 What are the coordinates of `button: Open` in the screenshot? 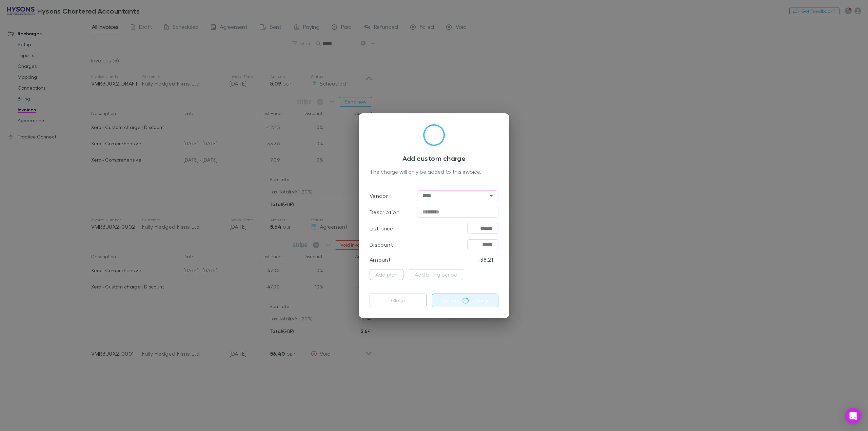 It's located at (491, 196).